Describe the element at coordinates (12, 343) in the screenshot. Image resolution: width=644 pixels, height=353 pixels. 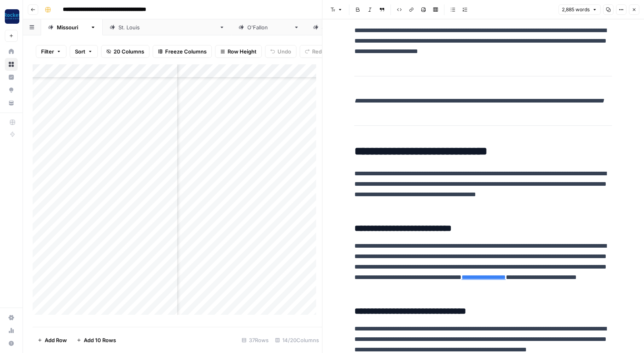
I see `button: Help + Support` at that location.